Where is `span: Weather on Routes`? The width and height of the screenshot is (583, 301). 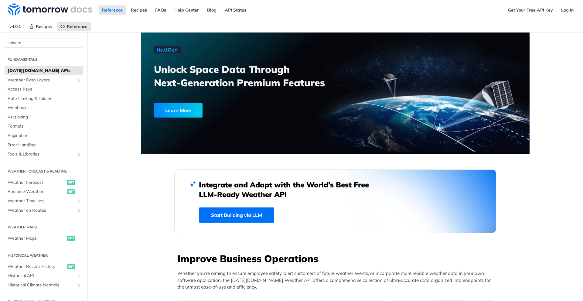
span: Weather on Routes is located at coordinates (41, 210).